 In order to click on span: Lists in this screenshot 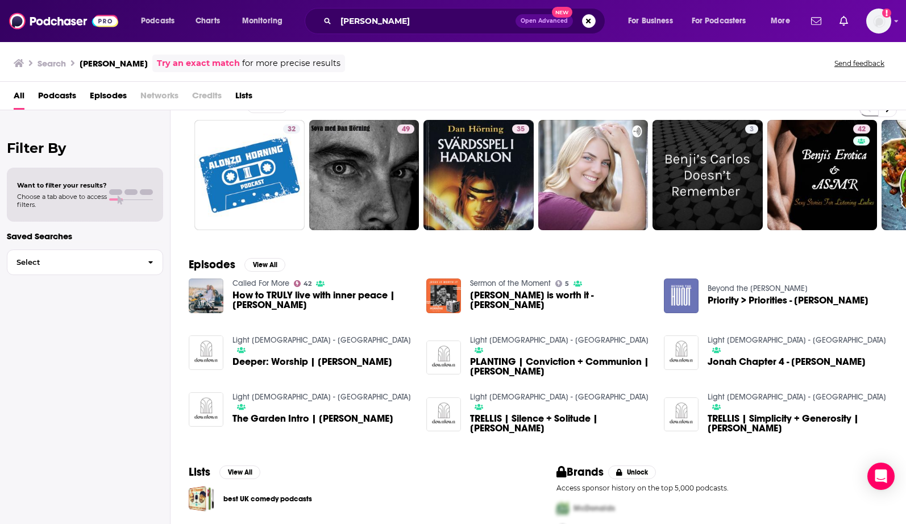, I will do `click(244, 98)`.